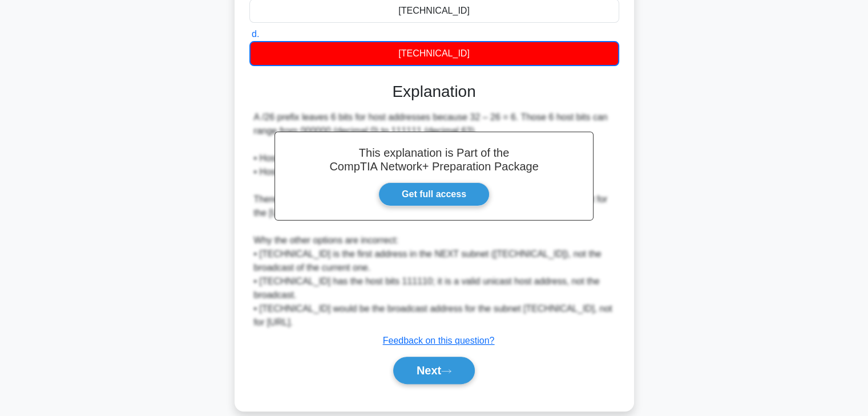  What do you see at coordinates (433, 195) in the screenshot?
I see `a: Get full access` at bounding box center [433, 195].